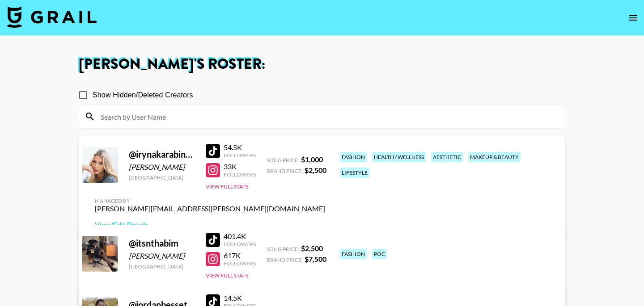  I want to click on div: health / wellness, so click(399, 157).